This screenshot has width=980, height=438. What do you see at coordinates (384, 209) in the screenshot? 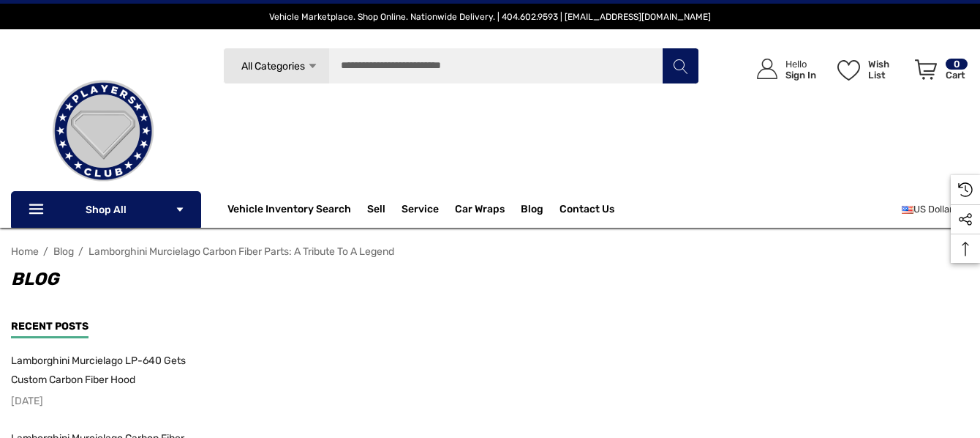
I see `a: Sell` at bounding box center [384, 209].